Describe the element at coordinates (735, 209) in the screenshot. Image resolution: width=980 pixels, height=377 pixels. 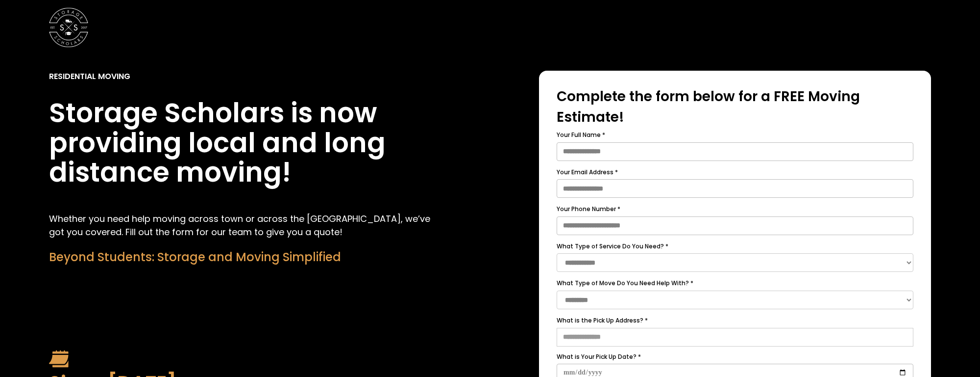
I see `label: Your Phone Number *` at that location.